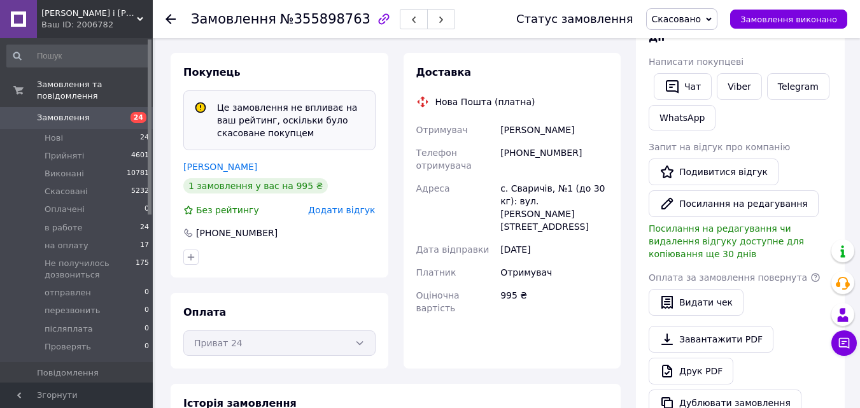 Image resolution: width=860 pixels, height=408 pixels. What do you see at coordinates (142, 269) in the screenshot?
I see `span: 175` at bounding box center [142, 269].